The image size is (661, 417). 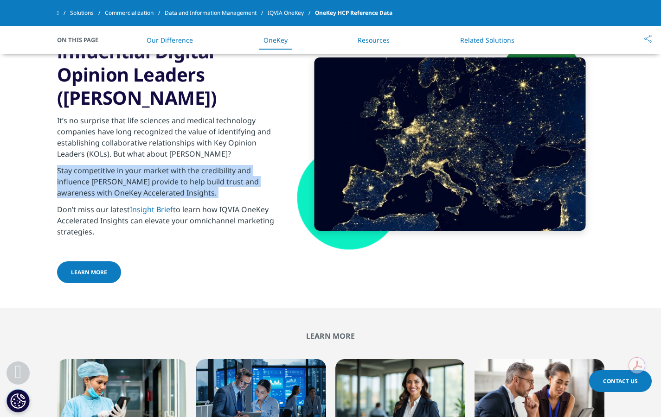 I want to click on p: It’s no surprise that life sciences and medical technology companies have long recognized the val..., so click(x=169, y=140).